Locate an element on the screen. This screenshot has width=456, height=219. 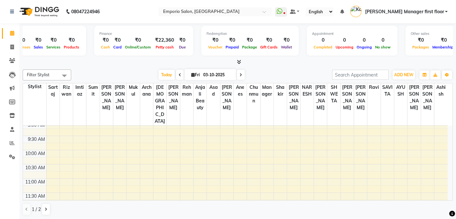
div: Stylist is located at coordinates (35, 87).